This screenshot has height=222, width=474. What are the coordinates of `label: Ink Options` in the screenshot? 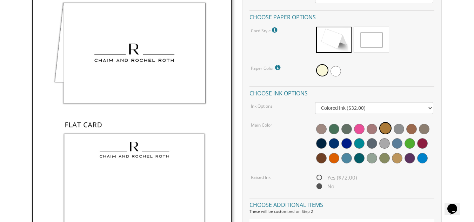 It's located at (262, 106).